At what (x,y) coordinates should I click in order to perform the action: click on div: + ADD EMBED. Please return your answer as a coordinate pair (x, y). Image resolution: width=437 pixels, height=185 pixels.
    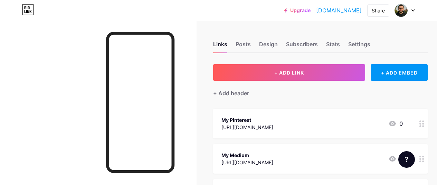
    Looking at the image, I should click on (399, 72).